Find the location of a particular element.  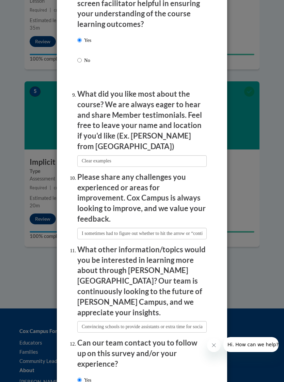

input: Yes is located at coordinates (79, 40).